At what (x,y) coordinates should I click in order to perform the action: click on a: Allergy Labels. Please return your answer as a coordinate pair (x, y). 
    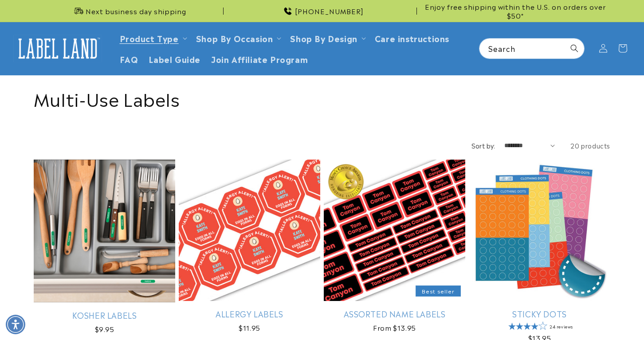
    Looking at the image, I should click on (249, 314).